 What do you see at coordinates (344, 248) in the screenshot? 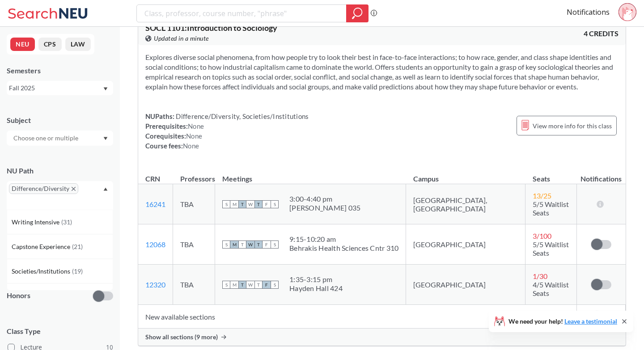
I see `div: Behrakis Health Sciences Cntr 310` at bounding box center [344, 248].